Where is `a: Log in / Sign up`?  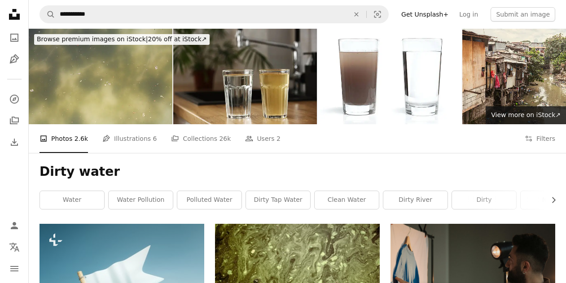 a: Log in / Sign up is located at coordinates (14, 226).